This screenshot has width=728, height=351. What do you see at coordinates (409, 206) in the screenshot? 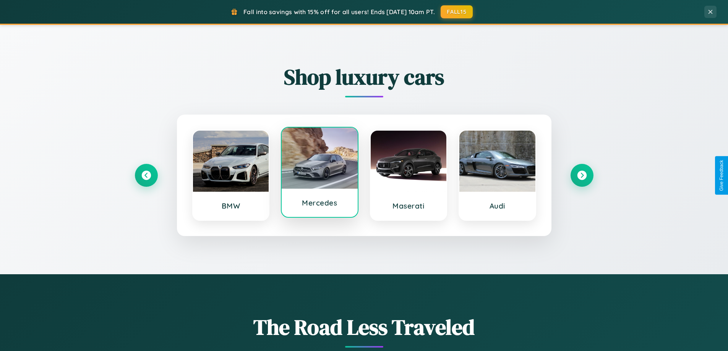
I see `h3: Maserati` at bounding box center [409, 206].